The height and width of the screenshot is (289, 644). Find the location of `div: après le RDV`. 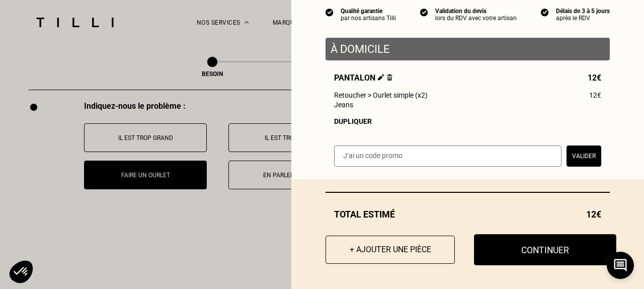

div: après le RDV is located at coordinates (582, 18).